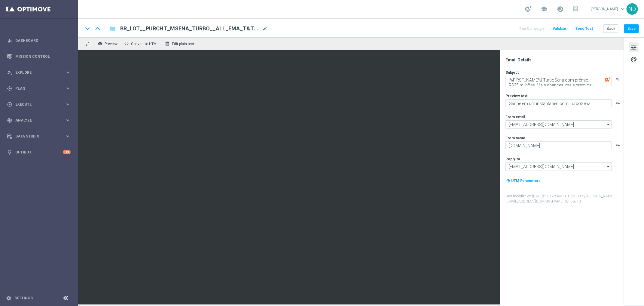  I want to click on div: person_search Explore keyboard_arrow_right, so click(39, 73).